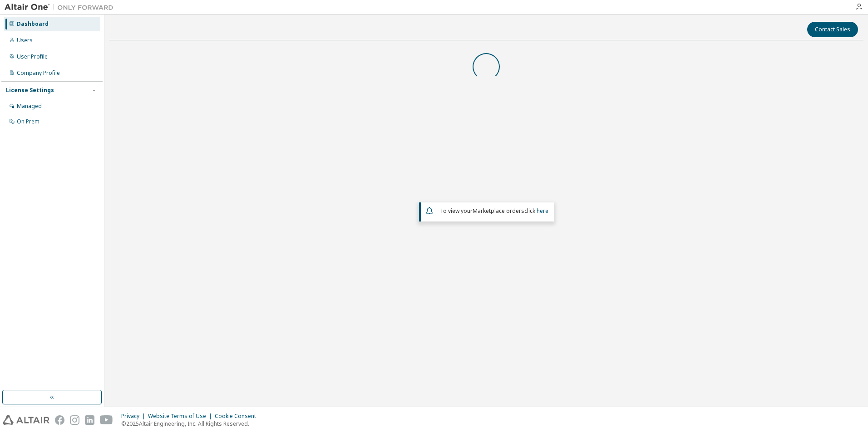 The height and width of the screenshot is (433, 868). Describe the element at coordinates (33, 24) in the screenshot. I see `div: Dashboard` at that location.